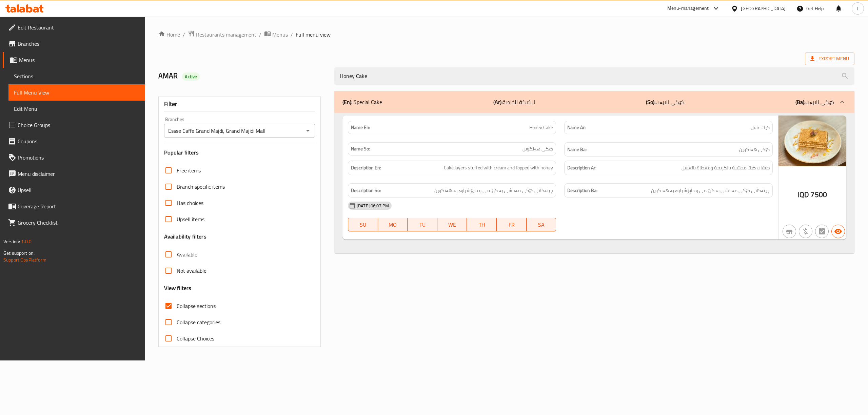  What do you see at coordinates (222, 34) in the screenshot?
I see `a: Restaurants management` at bounding box center [222, 34].